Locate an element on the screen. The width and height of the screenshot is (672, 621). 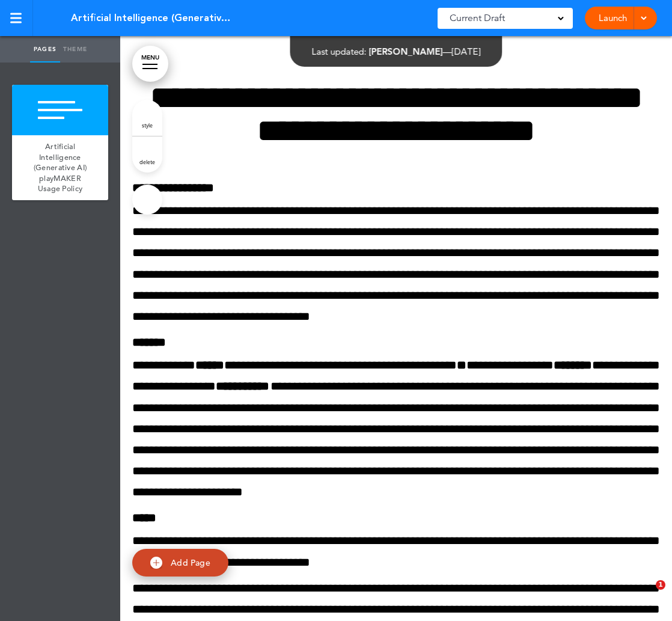
span: delete is located at coordinates (147, 162).